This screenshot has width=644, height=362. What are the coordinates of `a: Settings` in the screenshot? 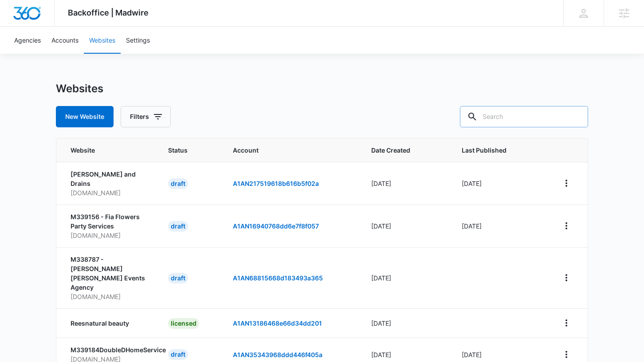 It's located at (138, 40).